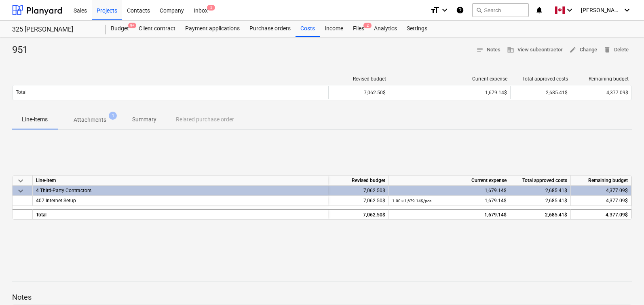 This screenshot has width=644, height=305. What do you see at coordinates (120, 29) in the screenshot?
I see `div: Budget` at bounding box center [120, 29].